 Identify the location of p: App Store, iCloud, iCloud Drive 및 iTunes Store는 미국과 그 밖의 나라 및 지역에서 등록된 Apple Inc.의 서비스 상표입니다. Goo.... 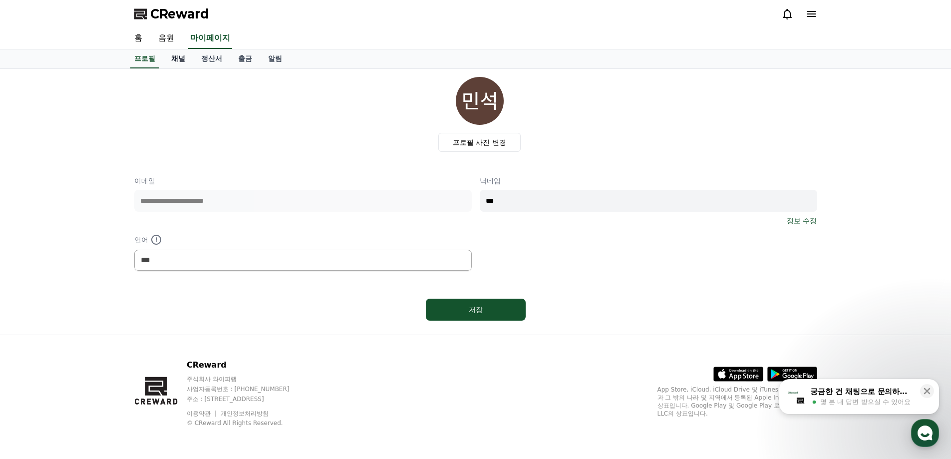
(737, 401).